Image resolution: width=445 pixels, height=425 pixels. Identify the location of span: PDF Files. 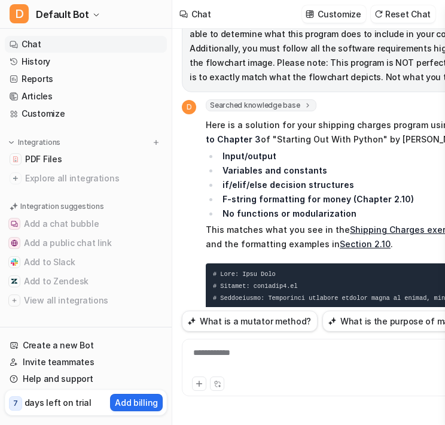
(43, 159).